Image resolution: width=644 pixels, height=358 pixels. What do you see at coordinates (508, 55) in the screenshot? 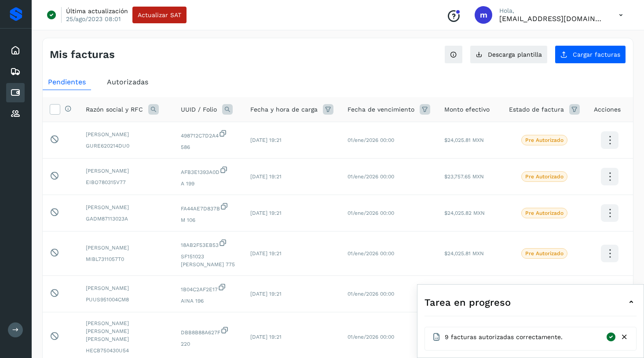
I see `a: Descarga plantilla` at bounding box center [508, 55].